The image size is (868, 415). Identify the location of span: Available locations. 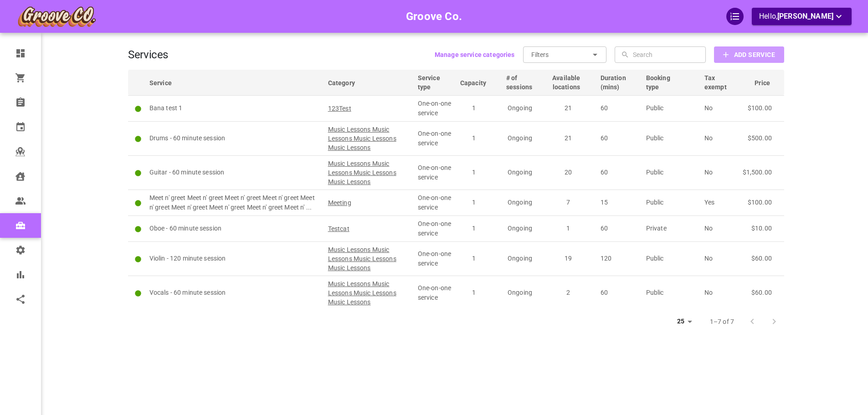
(571, 82).